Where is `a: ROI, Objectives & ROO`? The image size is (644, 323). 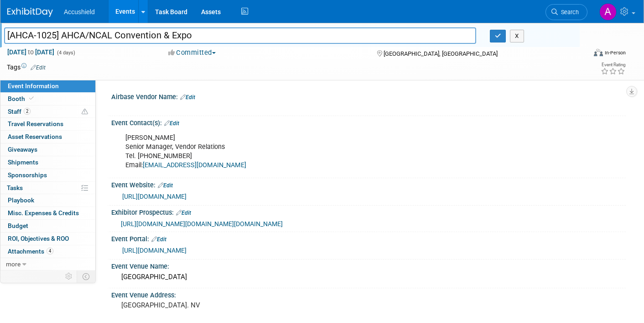
a: ROI, Objectives & ROO is located at coordinates (48, 238).